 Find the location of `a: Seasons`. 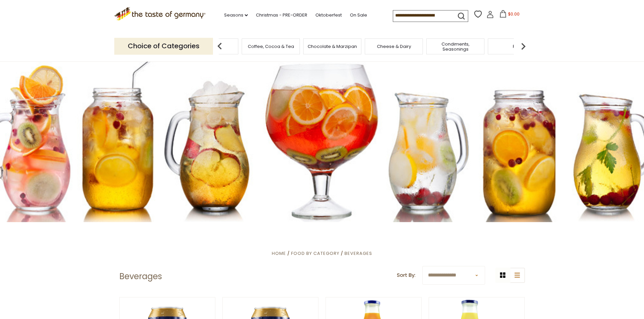

a: Seasons is located at coordinates (236, 15).